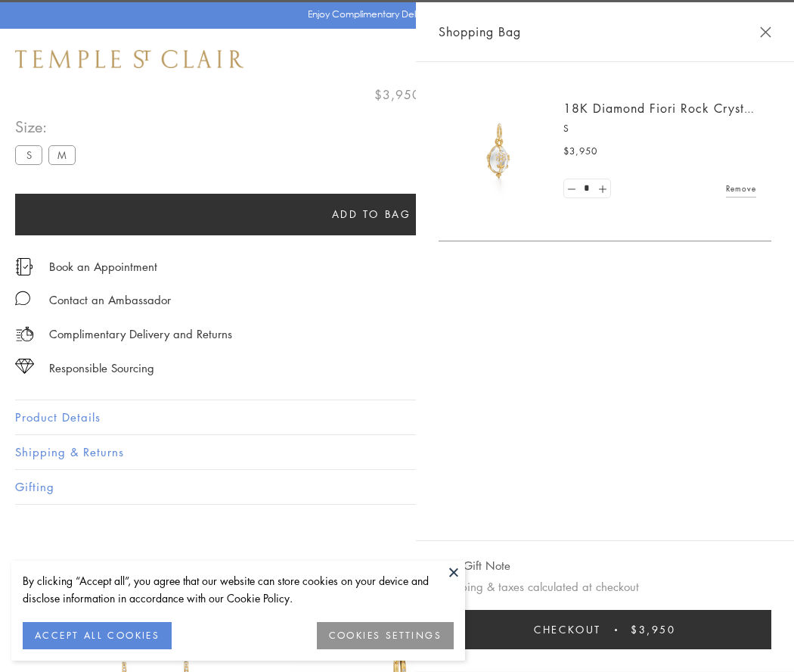  Describe the element at coordinates (140, 333) in the screenshot. I see `p: Complimentary Delivery and Returns` at that location.